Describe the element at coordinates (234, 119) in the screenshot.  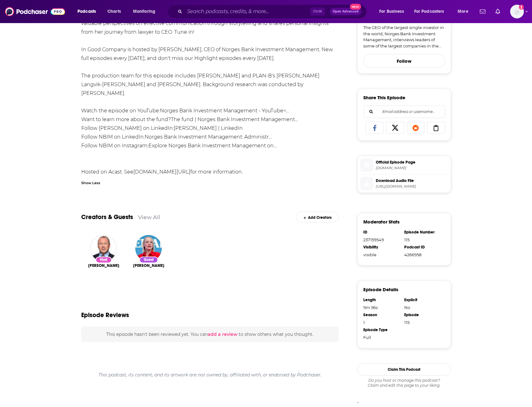
I see `a: The fund | Norges Bank Investment Management…` at that location.